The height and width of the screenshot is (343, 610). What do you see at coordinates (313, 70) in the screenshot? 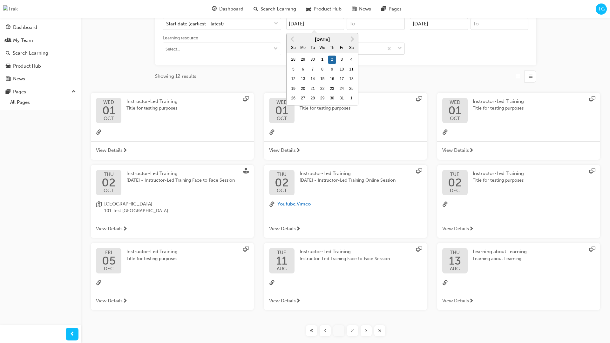
I see `div: Choose Tuesday, October 7th, 2025` at bounding box center [313, 70].